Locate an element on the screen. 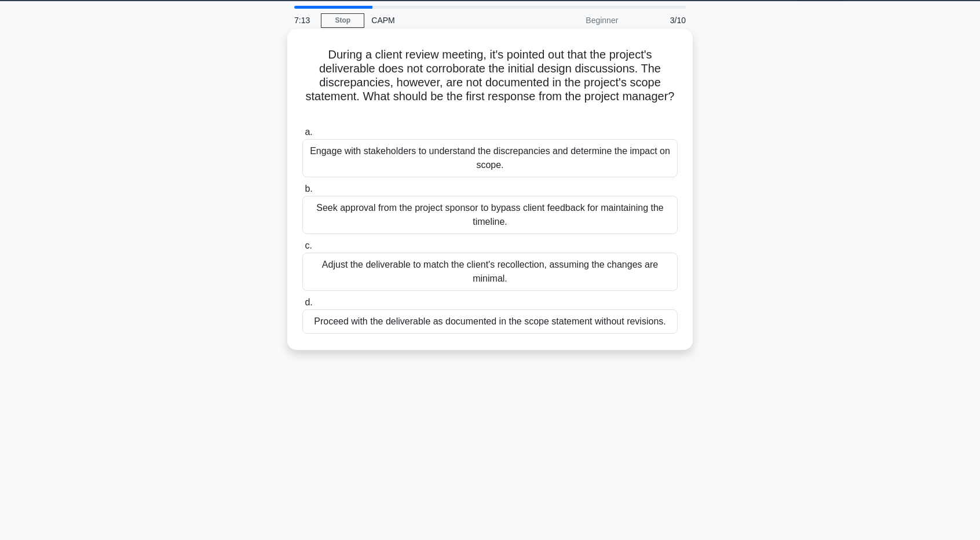 The width and height of the screenshot is (980, 540). span: b. is located at coordinates (308, 188).